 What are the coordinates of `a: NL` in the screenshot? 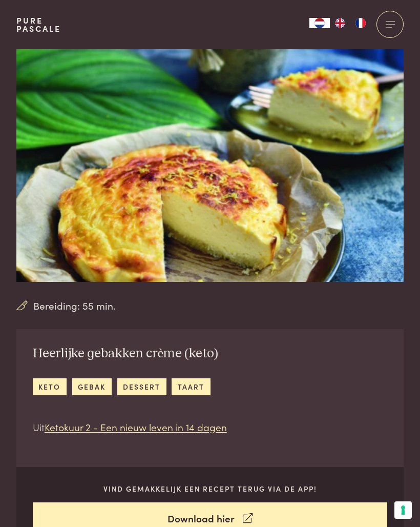 It's located at (319, 23).